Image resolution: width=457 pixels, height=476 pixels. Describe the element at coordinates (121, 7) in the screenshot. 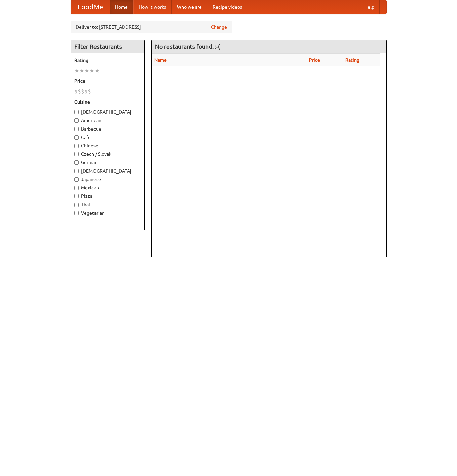

I see `a: Home` at that location.